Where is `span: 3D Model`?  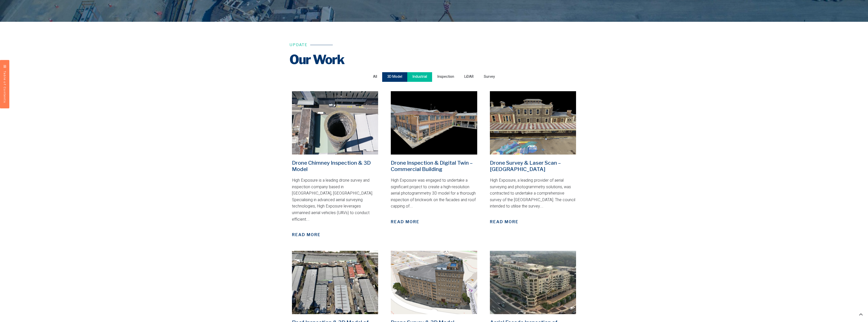
span: 3D Model is located at coordinates (395, 76).